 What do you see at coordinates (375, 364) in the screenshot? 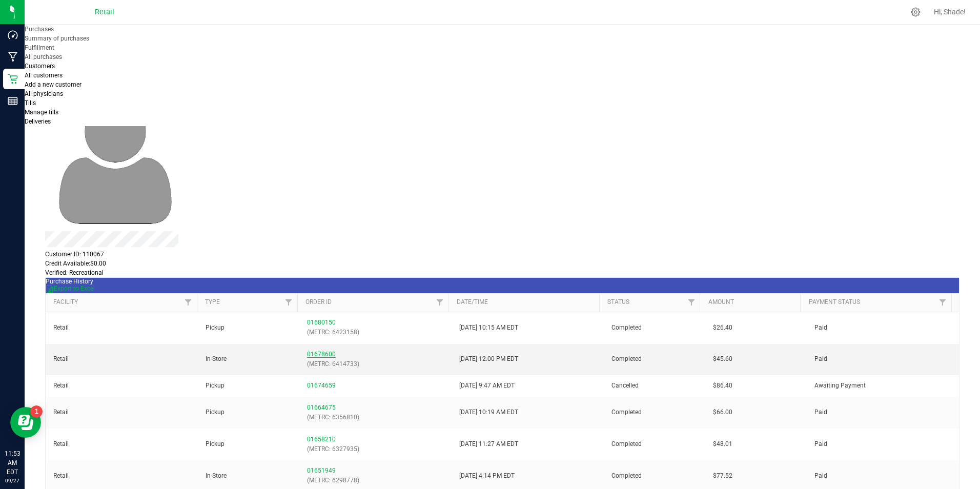
I see `p: (METRC: 6414733)` at bounding box center [375, 364].